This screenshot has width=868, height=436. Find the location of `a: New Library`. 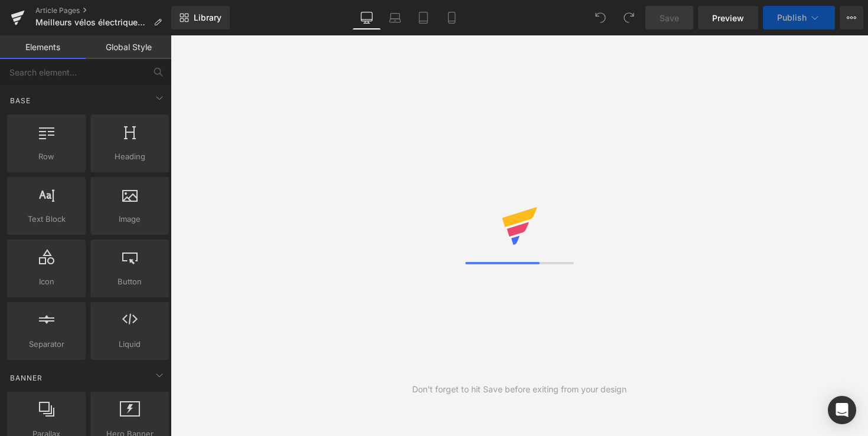

a: New Library is located at coordinates (200, 18).